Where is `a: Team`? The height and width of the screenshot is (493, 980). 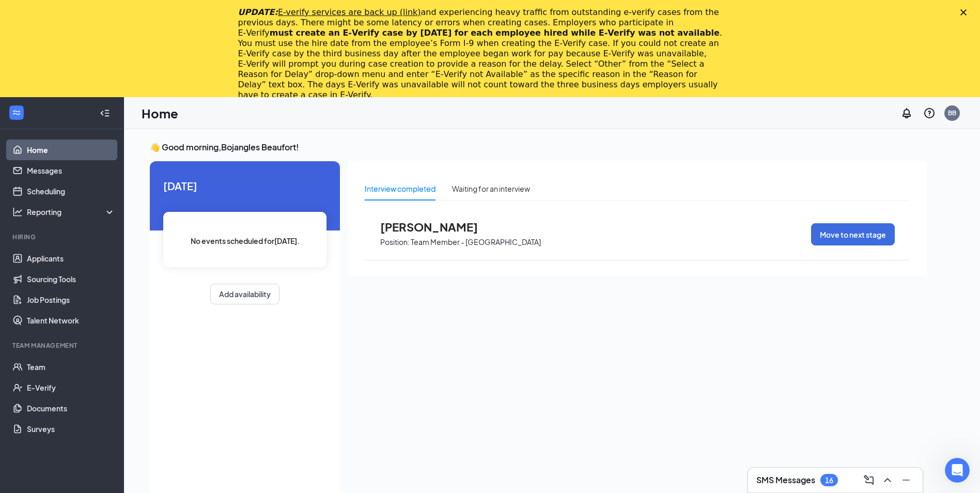 a: Team is located at coordinates (71, 367).